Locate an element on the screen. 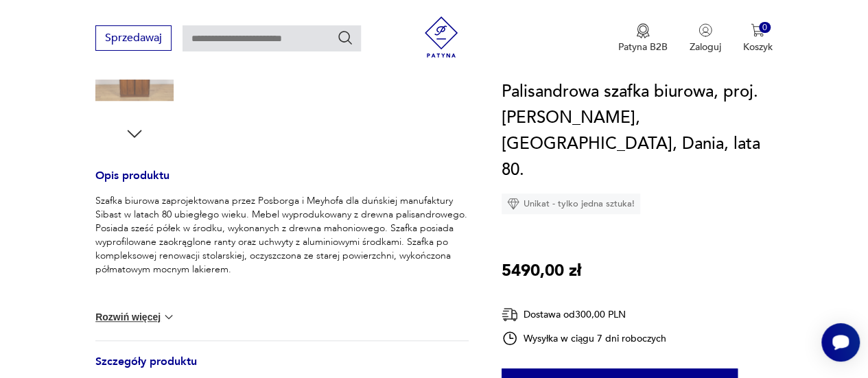 The height and width of the screenshot is (378, 868). button: Szukaj is located at coordinates (345, 38).